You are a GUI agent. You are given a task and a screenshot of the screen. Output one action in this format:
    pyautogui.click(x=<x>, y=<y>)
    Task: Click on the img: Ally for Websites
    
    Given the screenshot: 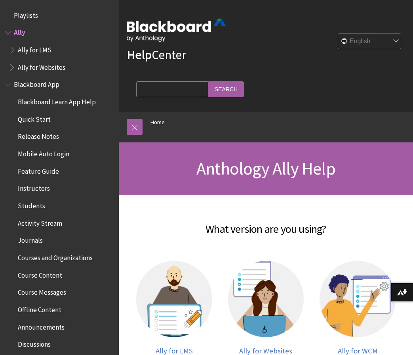 What is the action you would take?
    pyautogui.click(x=266, y=299)
    